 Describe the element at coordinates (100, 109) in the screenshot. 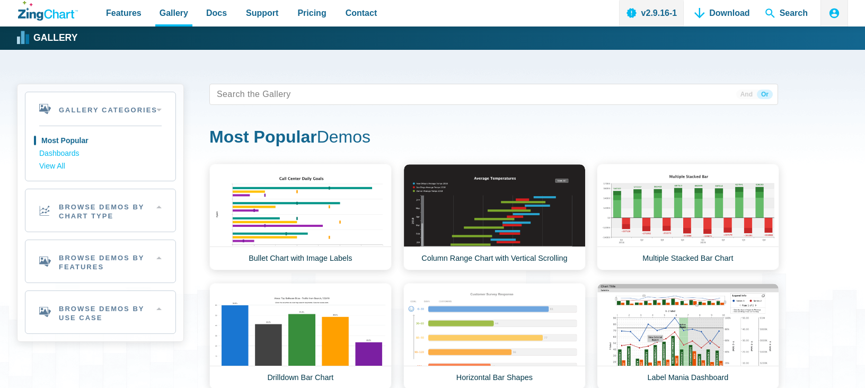

I see `h2: Gallery Categories` at that location.